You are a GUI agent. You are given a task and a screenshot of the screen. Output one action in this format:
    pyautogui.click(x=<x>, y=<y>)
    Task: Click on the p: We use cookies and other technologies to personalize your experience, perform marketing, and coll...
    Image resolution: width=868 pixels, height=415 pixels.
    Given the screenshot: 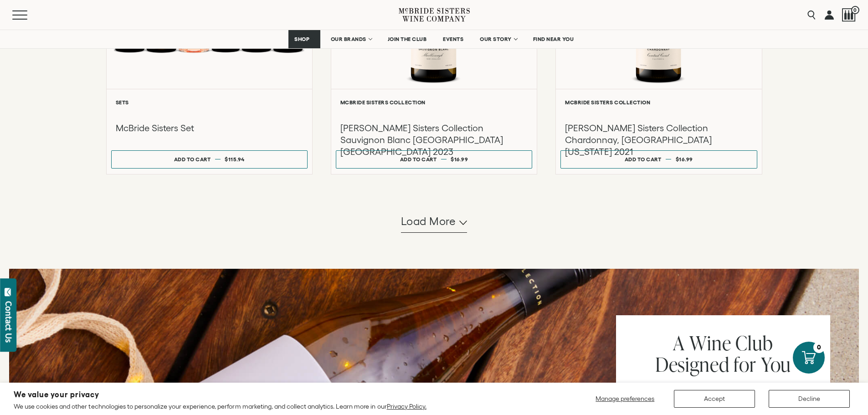 What is the action you would take?
    pyautogui.click(x=220, y=406)
    